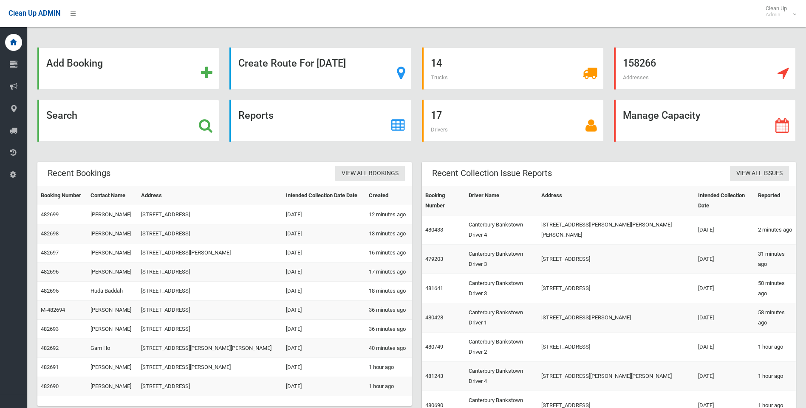 The width and height of the screenshot is (806, 408). I want to click on span: Clean Up, so click(778, 11).